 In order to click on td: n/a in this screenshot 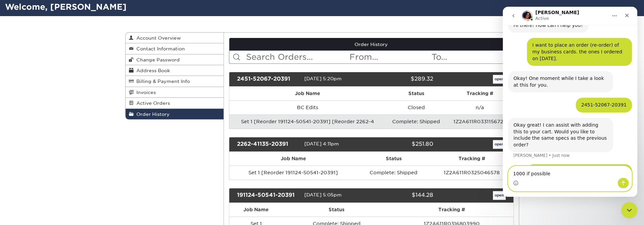, I will do `click(480, 107)`.